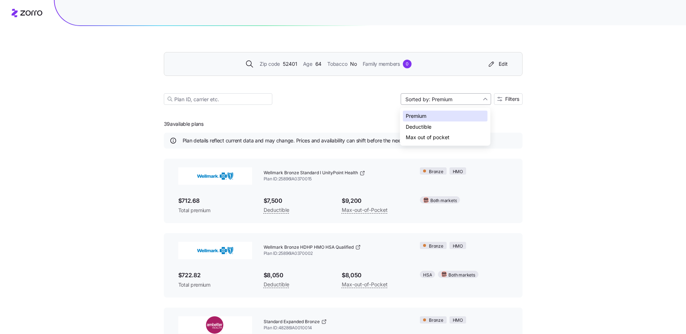 The height and width of the screenshot is (334, 686). I want to click on span: $712.68, so click(215, 201).